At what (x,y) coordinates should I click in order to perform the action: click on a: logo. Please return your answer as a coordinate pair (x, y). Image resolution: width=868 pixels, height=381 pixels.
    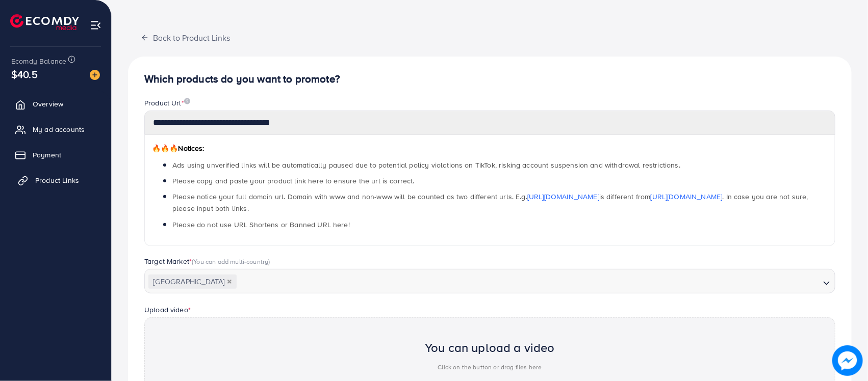
    Looking at the image, I should click on (44, 22).